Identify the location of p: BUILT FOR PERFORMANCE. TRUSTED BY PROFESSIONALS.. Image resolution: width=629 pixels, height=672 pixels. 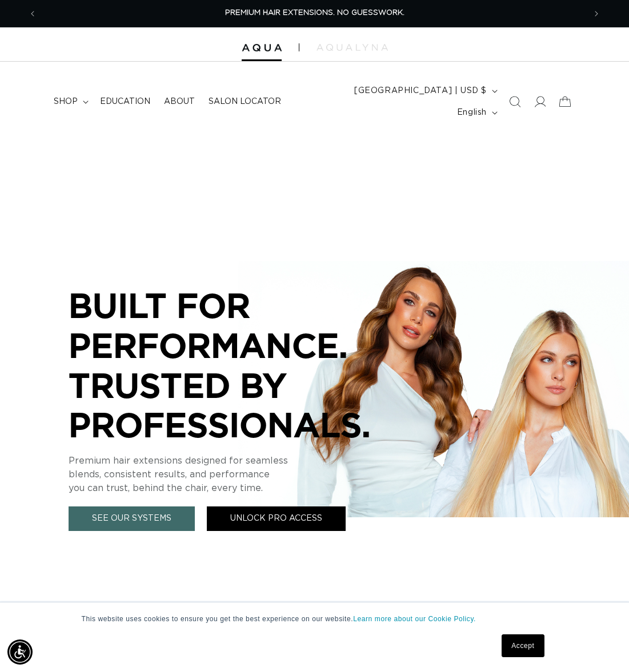
(240, 365).